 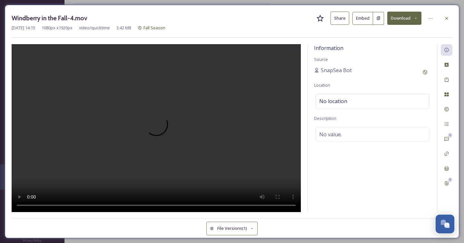 I want to click on span: No value., so click(x=330, y=134).